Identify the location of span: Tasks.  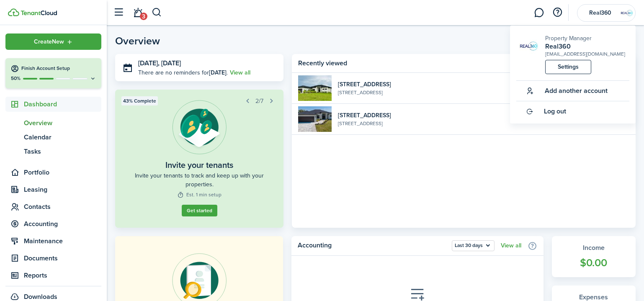
(63, 152).